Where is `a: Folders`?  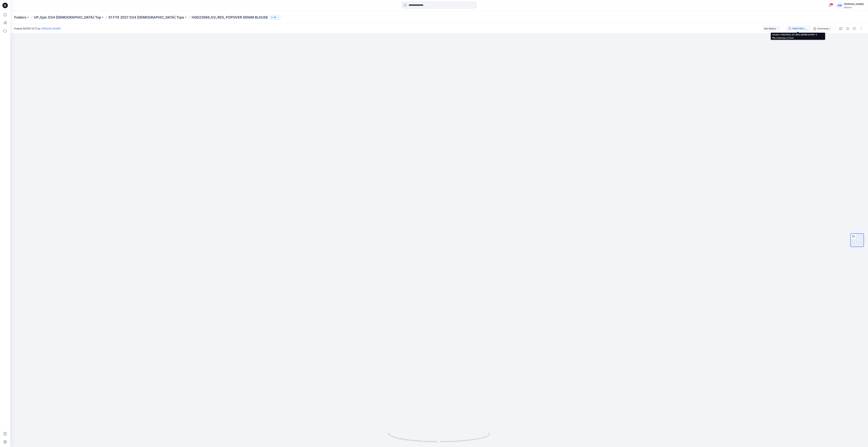 a: Folders is located at coordinates (20, 17).